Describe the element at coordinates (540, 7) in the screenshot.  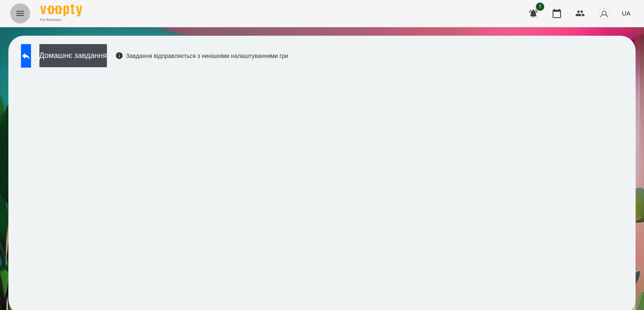
I see `span: 1` at that location.